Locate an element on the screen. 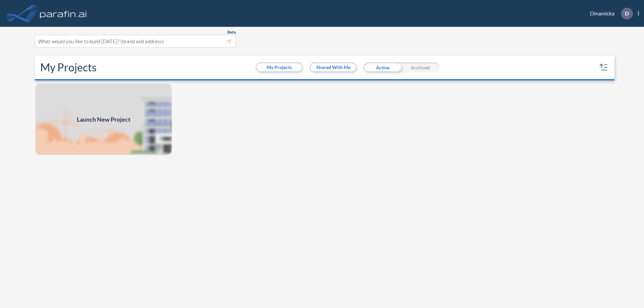  a: Launch New Project is located at coordinates (104, 119).